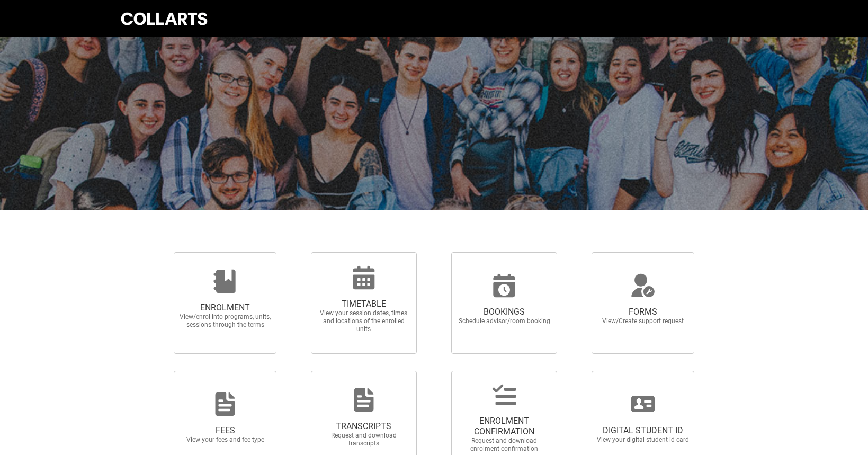 The image size is (868, 455). I want to click on span: Schedule advisor/room booking, so click(504, 321).